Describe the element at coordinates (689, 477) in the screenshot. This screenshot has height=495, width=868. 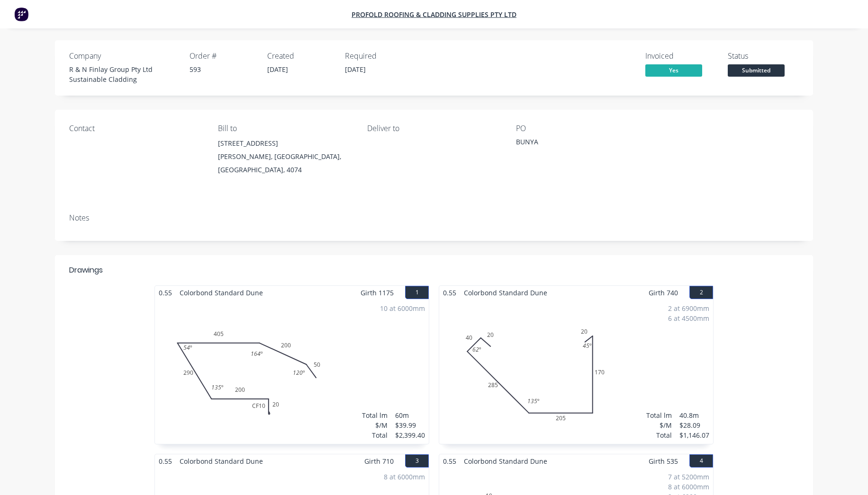
I see `div: 7 at 5200mm` at that location.